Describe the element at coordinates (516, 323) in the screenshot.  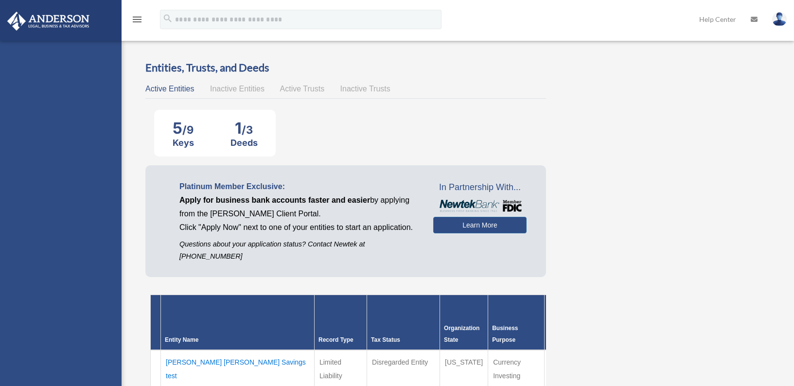
I see `th: Business Purpose` at that location.